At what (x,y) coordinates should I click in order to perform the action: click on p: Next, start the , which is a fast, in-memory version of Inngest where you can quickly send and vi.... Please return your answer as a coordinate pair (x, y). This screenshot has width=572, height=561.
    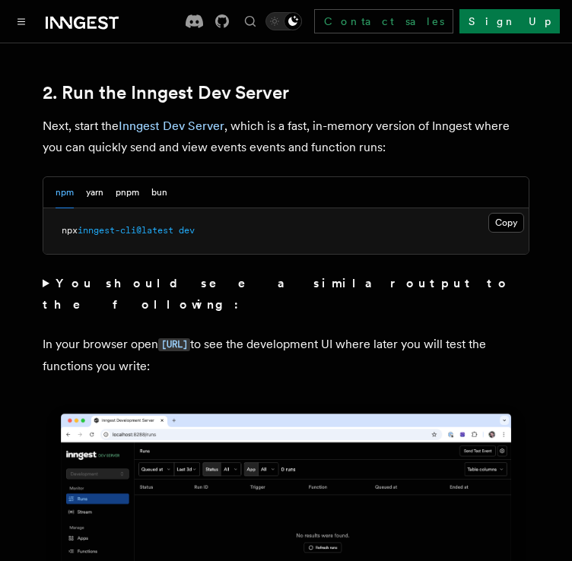
    Looking at the image, I should click on (286, 137).